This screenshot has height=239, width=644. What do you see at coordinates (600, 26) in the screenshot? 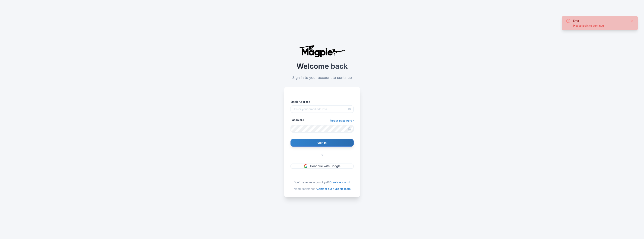
I see `div: Please login to continue` at bounding box center [600, 26].